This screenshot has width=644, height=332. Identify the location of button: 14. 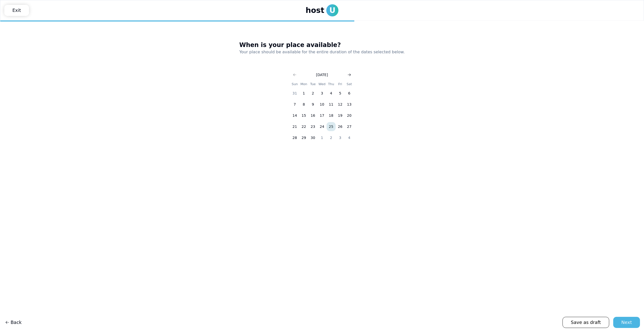
(295, 116).